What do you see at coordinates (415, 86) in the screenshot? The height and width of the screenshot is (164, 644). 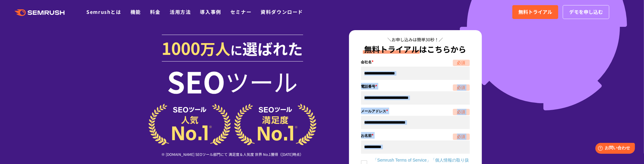 I see `label: 電話番号` at bounding box center [415, 86].